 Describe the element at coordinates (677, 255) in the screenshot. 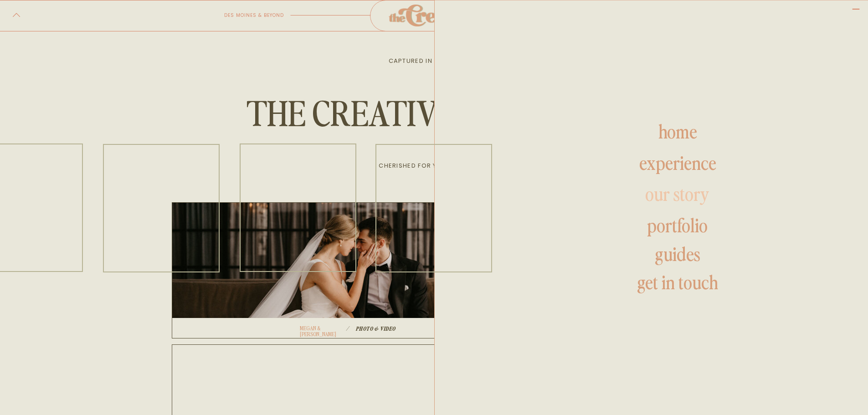

I see `a: guides` at that location.